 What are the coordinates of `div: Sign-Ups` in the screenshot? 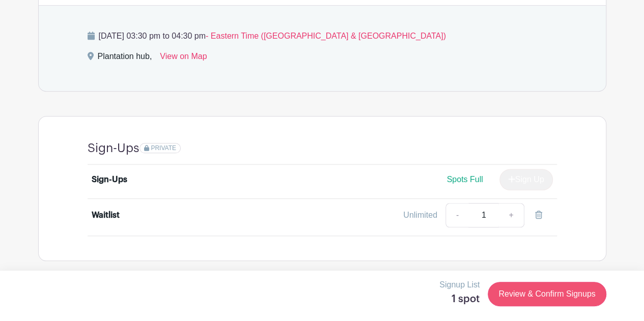 It's located at (110, 179).